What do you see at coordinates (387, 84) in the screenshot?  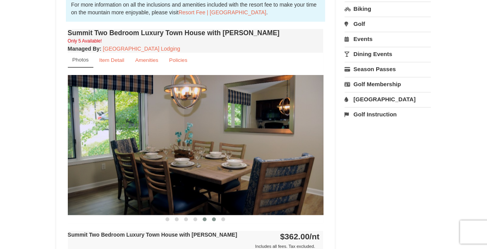 I see `a: Golf Membership` at bounding box center [387, 84].